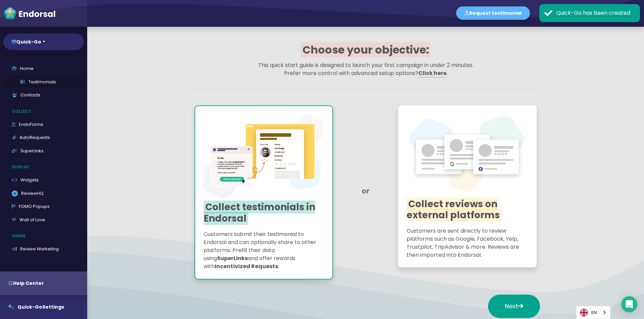 This screenshot has height=319, width=644. Describe the element at coordinates (44, 220) in the screenshot. I see `a: Wall of Love` at that location.